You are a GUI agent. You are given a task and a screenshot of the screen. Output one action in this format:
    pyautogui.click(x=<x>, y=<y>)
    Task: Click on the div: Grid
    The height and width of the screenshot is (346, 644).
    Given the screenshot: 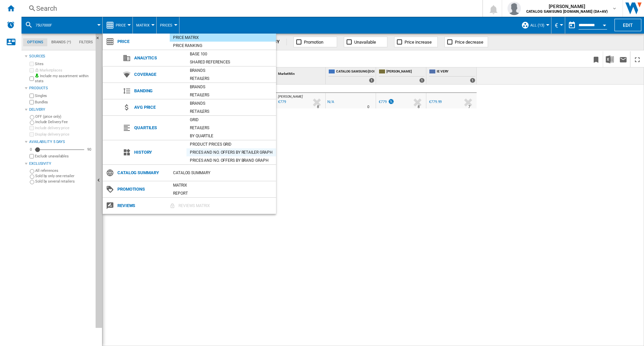 What is the action you would take?
    pyautogui.click(x=231, y=120)
    